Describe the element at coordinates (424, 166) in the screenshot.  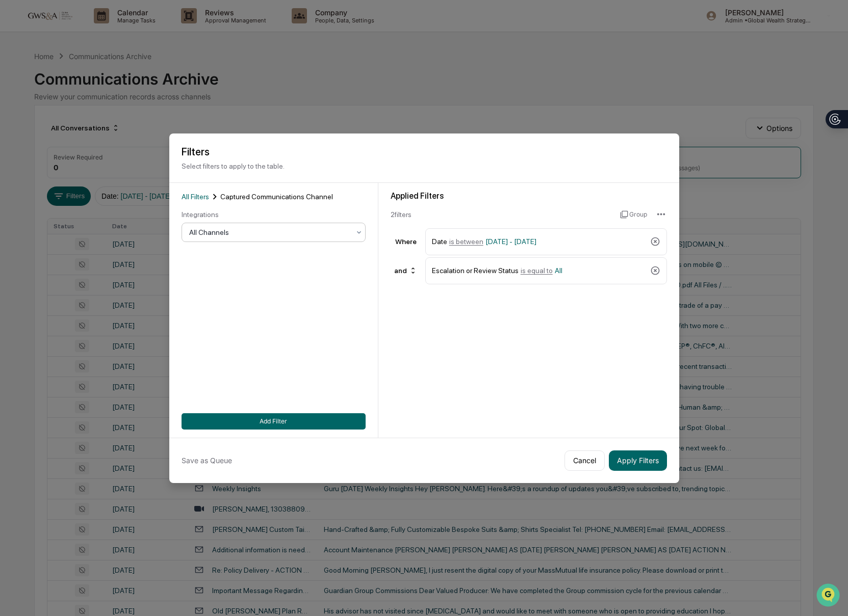
I see `p: Select filters to apply to the table.` at that location.